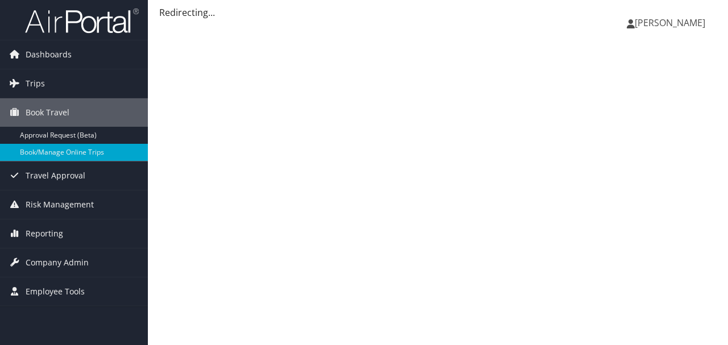 This screenshot has height=345, width=728. Describe the element at coordinates (44, 234) in the screenshot. I see `span: Reporting` at that location.